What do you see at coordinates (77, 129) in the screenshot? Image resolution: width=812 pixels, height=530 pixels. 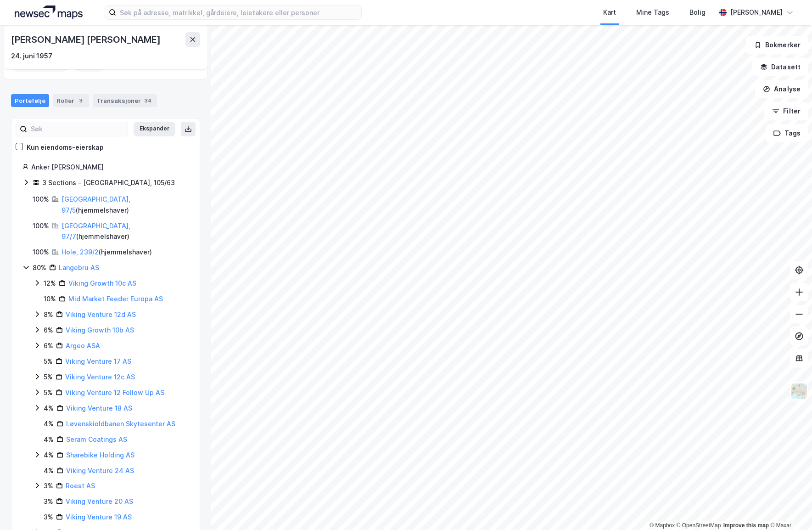 I see `input: Søk` at bounding box center [77, 129].